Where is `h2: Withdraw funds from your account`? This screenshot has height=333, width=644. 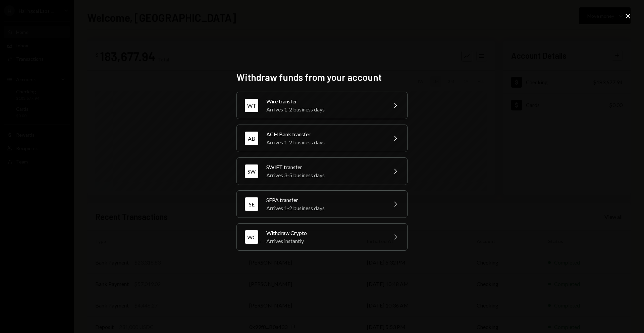
h2: Withdraw funds from your account is located at coordinates (322, 77).